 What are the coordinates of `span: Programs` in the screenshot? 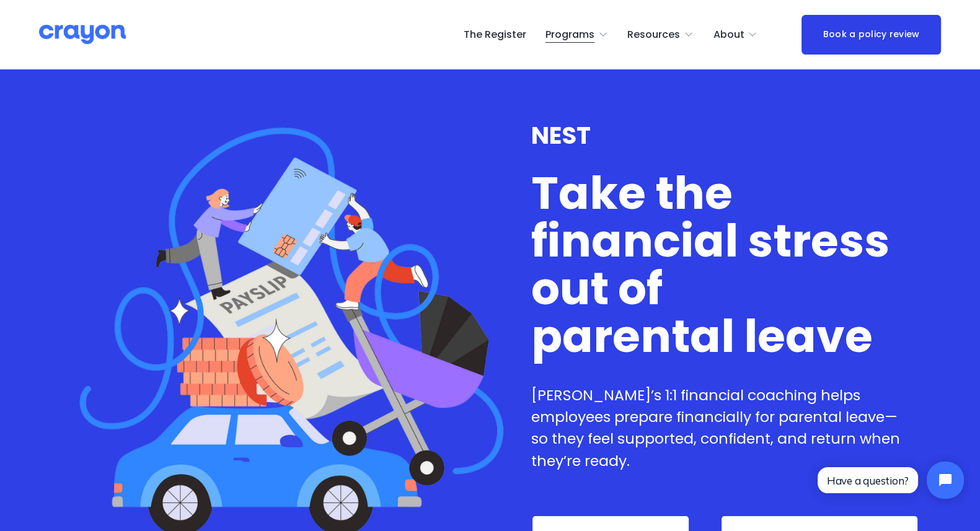 It's located at (569, 34).